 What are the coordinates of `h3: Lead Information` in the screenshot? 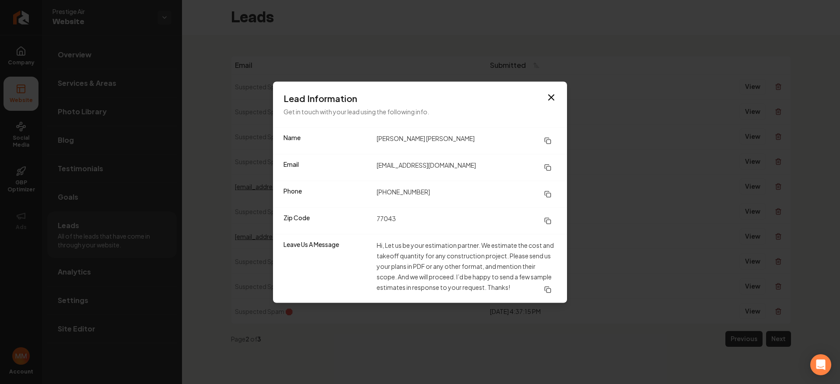 It's located at (420, 98).